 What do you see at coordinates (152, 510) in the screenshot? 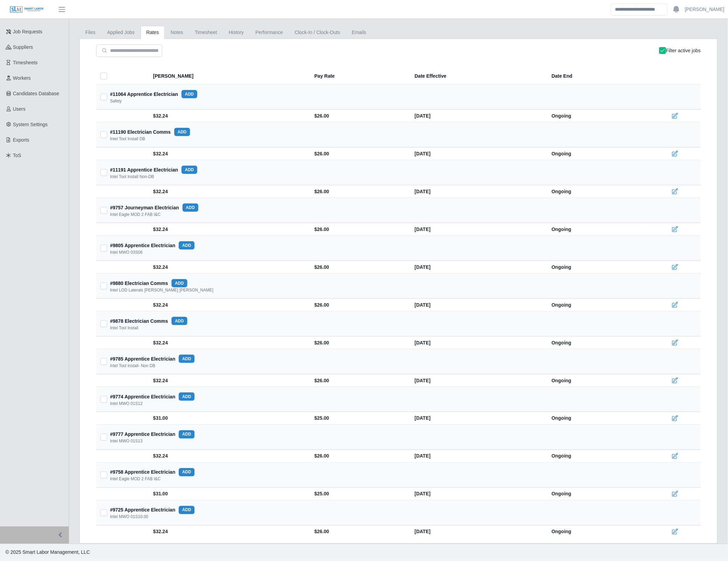
I see `div: #9725 Apprentice Electrician` at bounding box center [152, 510].